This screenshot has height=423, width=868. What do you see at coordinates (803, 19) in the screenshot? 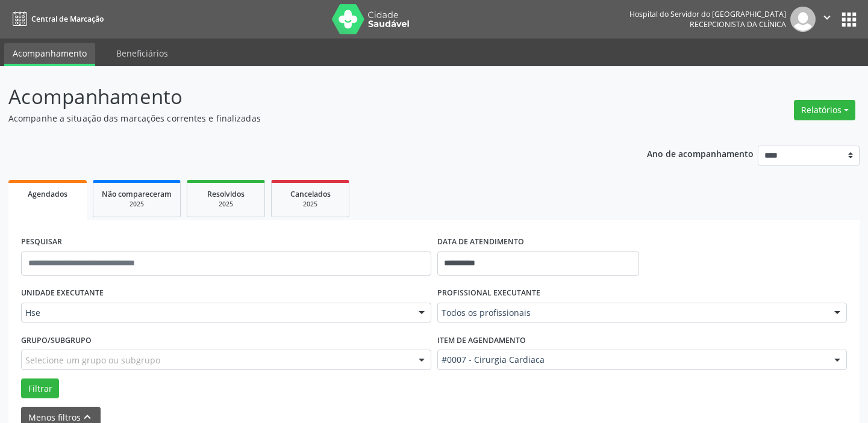
I see `img: img` at bounding box center [803, 19].